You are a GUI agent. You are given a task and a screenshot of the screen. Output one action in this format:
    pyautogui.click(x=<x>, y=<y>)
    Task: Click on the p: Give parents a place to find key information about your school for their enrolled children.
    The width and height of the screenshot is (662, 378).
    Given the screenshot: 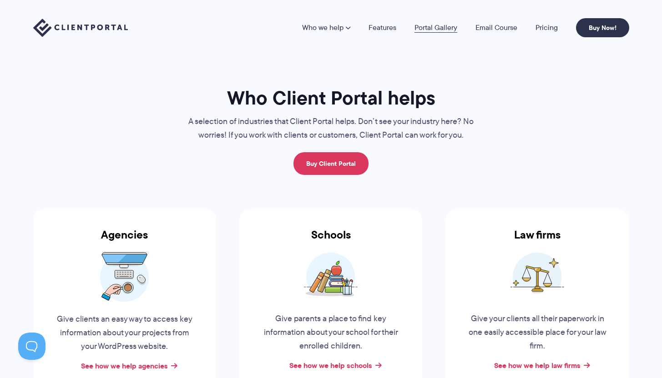 What is the action you would take?
    pyautogui.click(x=331, y=333)
    